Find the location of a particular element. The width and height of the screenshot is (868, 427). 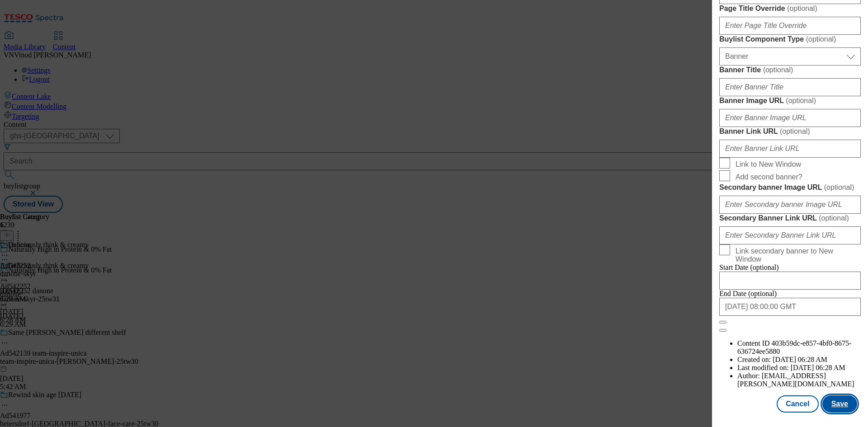

label: Page Title Override is located at coordinates (789, 8).